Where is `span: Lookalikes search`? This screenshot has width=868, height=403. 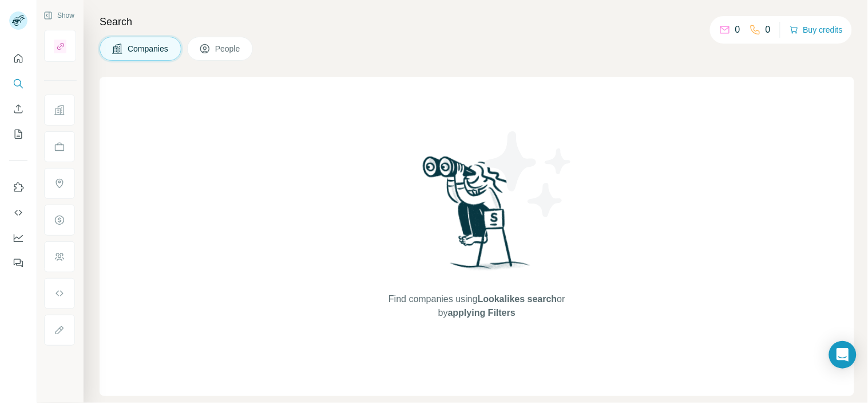 span: Lookalikes search is located at coordinates (517, 299).